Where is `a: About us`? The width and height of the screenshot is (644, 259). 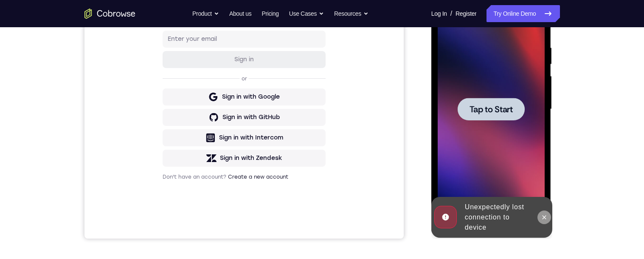
a: About us is located at coordinates (240, 14).